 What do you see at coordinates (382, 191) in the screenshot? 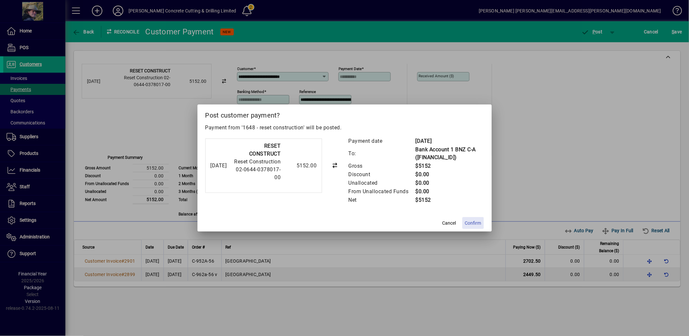
I see `td: From Unallocated Funds` at bounding box center [382, 191].